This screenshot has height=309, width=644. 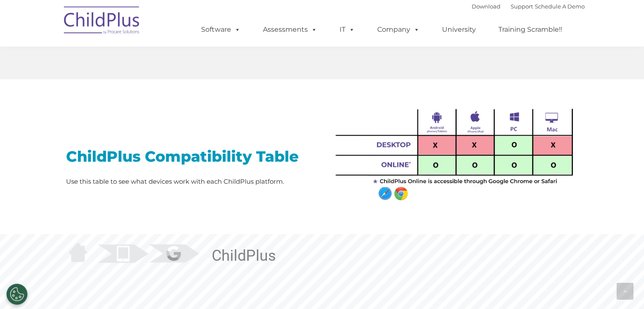 I want to click on span: Phone number, so click(x=274, y=87).